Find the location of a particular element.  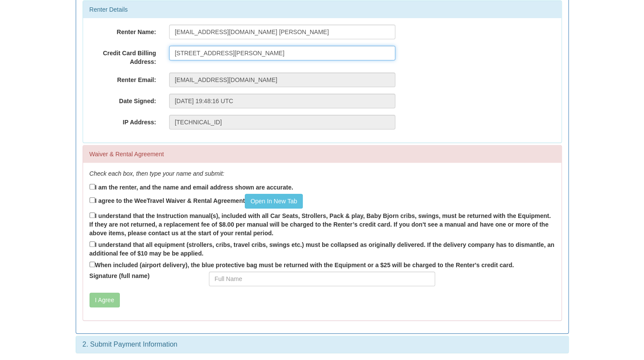

label: IP Address: is located at coordinates (123, 121).